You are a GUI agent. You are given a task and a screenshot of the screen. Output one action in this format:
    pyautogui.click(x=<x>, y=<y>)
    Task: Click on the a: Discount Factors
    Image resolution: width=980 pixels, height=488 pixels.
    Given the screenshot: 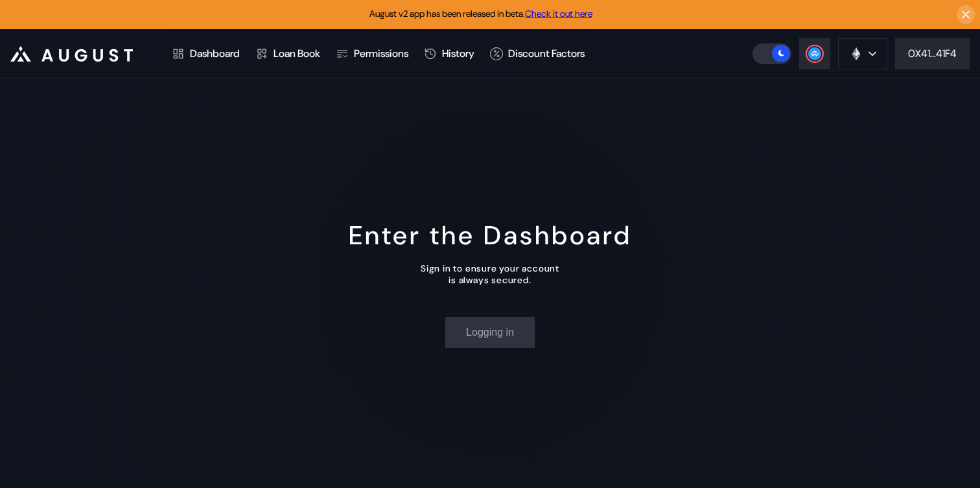 What is the action you would take?
    pyautogui.click(x=537, y=54)
    